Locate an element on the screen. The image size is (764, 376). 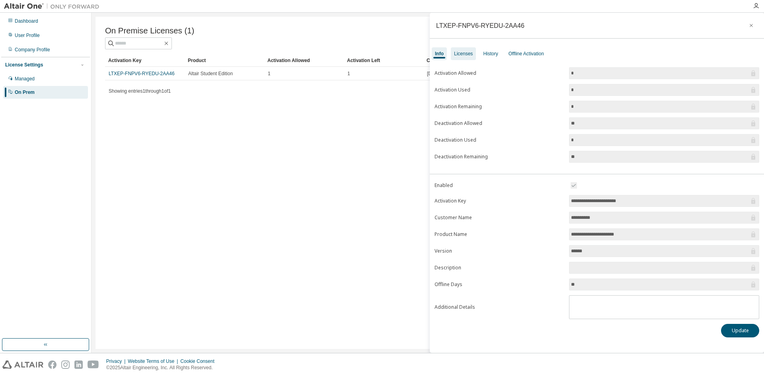
label: Description is located at coordinates (499, 268).